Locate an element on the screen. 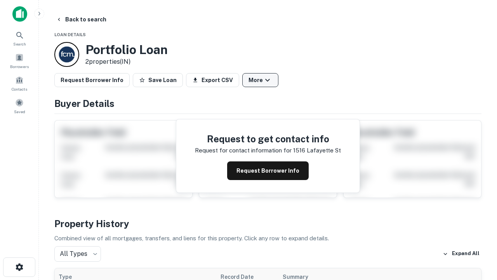  a: Search is located at coordinates (19, 38).